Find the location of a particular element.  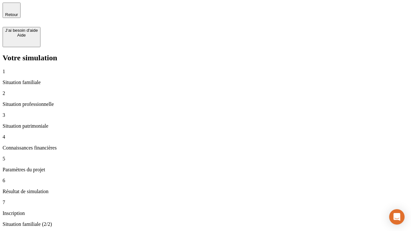

span: Retour is located at coordinates (12, 14).